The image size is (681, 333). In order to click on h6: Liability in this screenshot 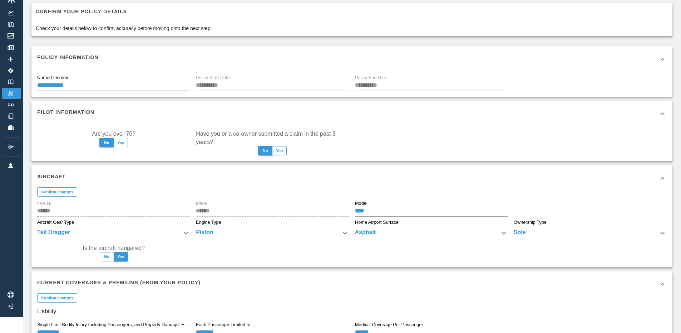, I will do `click(352, 311)`.